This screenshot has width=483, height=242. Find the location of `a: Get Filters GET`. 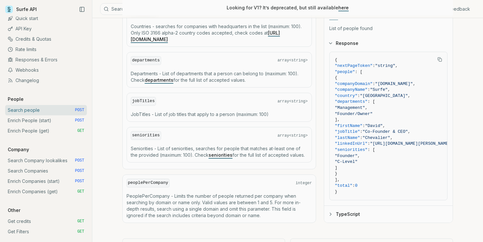

a: Get Filters GET is located at coordinates (46, 232).